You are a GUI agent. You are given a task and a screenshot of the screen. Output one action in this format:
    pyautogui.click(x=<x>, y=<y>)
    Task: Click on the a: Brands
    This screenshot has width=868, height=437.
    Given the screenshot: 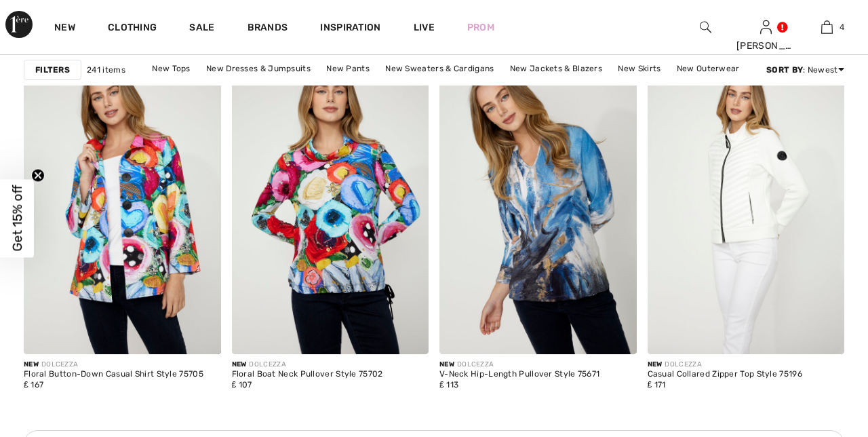 What is the action you would take?
    pyautogui.click(x=268, y=29)
    